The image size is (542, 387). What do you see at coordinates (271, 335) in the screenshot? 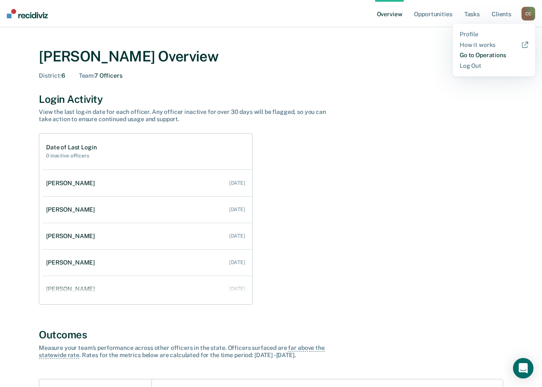
I see `div: Outcomes` at bounding box center [271, 335].